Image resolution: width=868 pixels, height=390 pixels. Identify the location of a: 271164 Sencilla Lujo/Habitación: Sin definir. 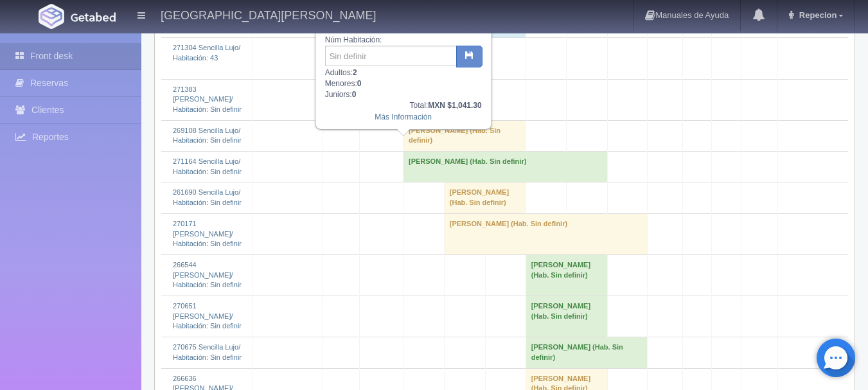
(207, 167).